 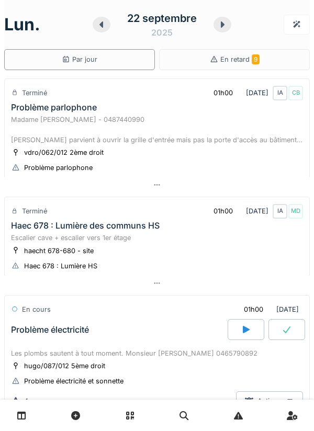 What do you see at coordinates (296, 211) in the screenshot?
I see `div: MD` at bounding box center [296, 211].